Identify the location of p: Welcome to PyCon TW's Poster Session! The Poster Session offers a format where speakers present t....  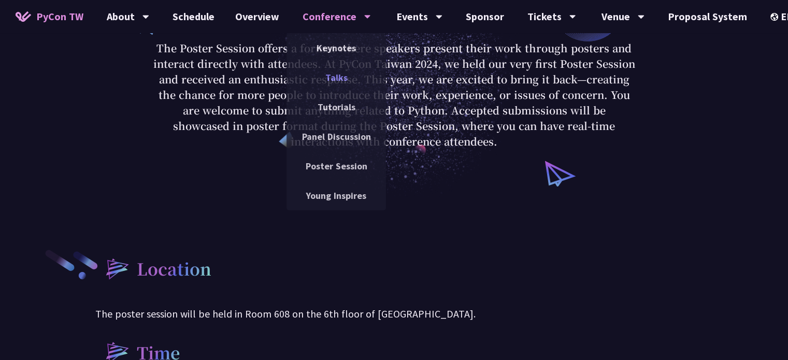
(394, 79).